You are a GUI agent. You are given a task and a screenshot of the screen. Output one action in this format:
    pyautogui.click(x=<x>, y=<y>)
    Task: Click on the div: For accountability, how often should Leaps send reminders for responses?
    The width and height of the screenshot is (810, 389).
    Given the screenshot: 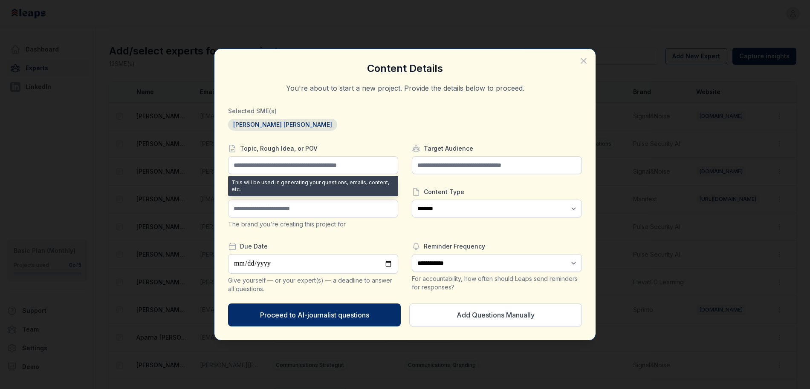 What is the action you would take?
    pyautogui.click(x=496, y=283)
    